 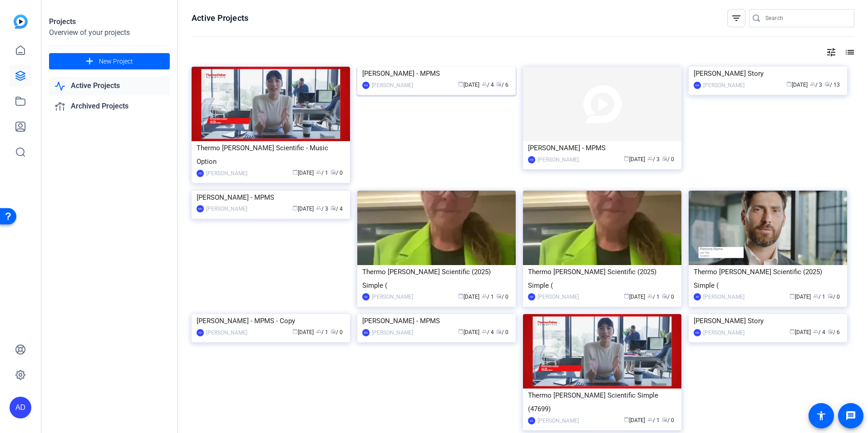 I want to click on mat-icon: list, so click(x=849, y=53).